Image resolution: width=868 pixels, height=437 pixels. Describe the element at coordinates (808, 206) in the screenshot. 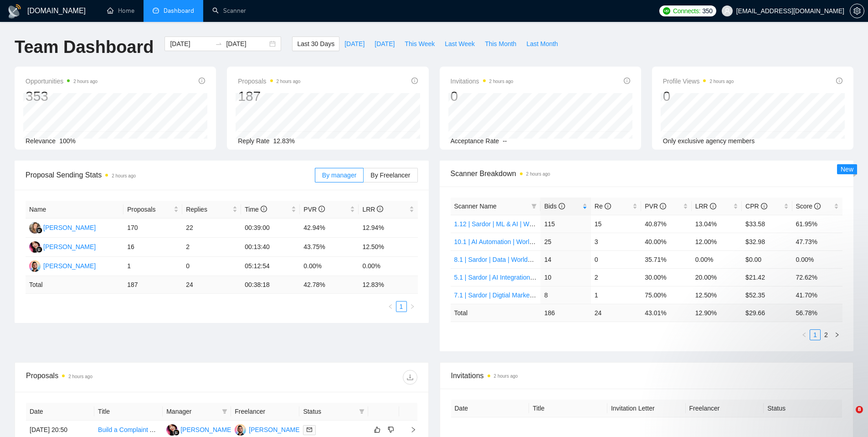

I see `span: Score` at that location.